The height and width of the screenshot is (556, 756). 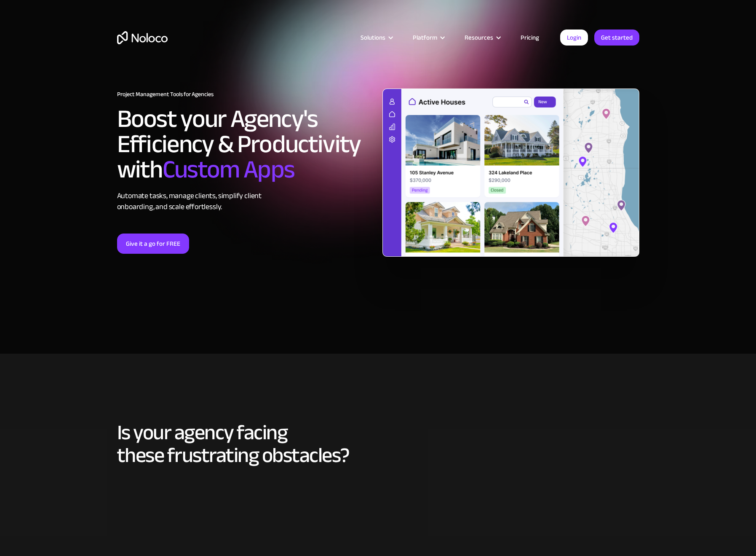 What do you see at coordinates (530, 38) in the screenshot?
I see `a: Pricing` at bounding box center [530, 38].